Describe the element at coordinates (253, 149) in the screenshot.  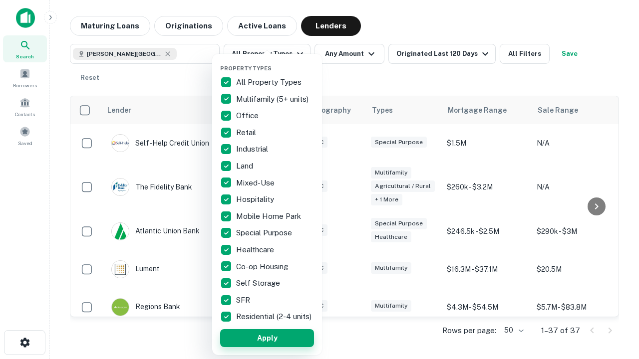
I see `p: Industrial` at that location.